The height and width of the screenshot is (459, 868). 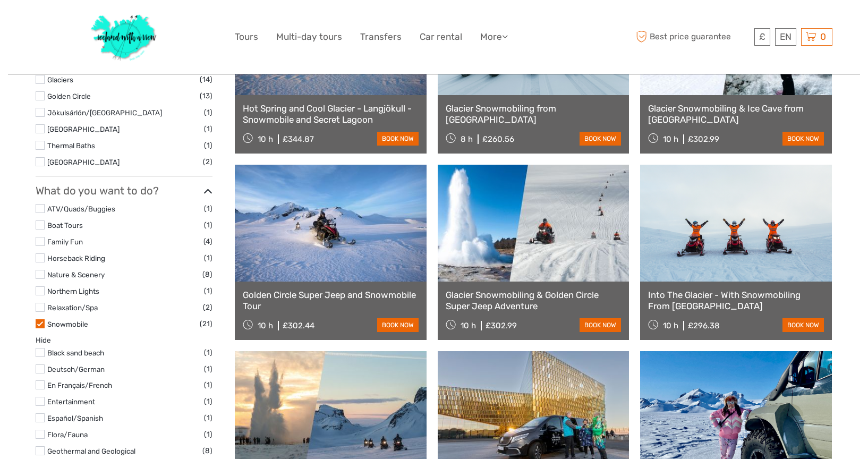 What do you see at coordinates (65, 225) in the screenshot?
I see `a: Boat Tours` at bounding box center [65, 225].